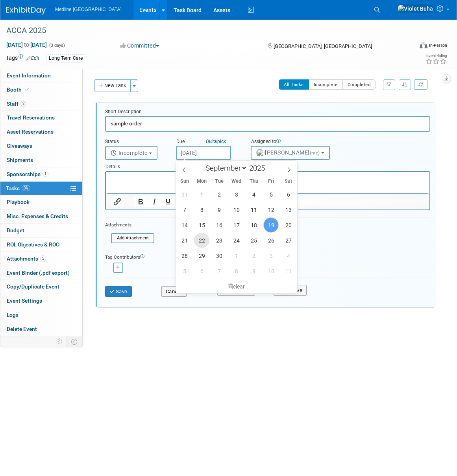  I want to click on span: October 8, 2025, so click(236, 271).